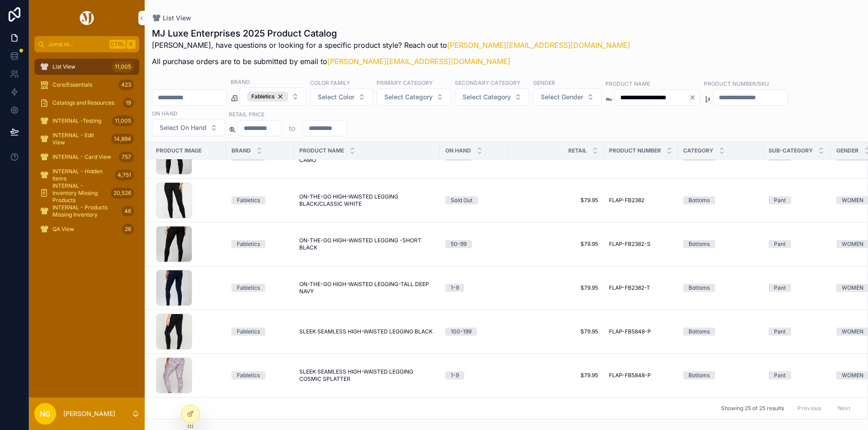 The width and height of the screenshot is (868, 430). What do you see at coordinates (122, 139) in the screenshot?
I see `div: 14,894` at bounding box center [122, 139].